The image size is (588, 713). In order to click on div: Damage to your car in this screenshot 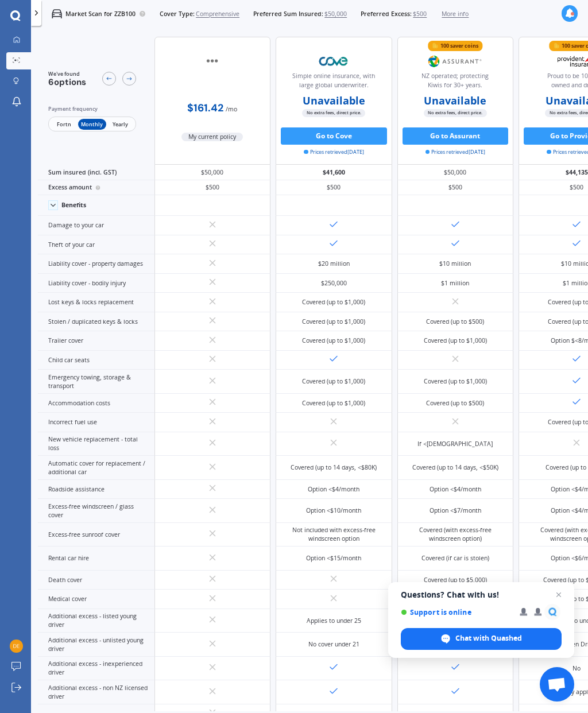, I will do `click(96, 226)`.